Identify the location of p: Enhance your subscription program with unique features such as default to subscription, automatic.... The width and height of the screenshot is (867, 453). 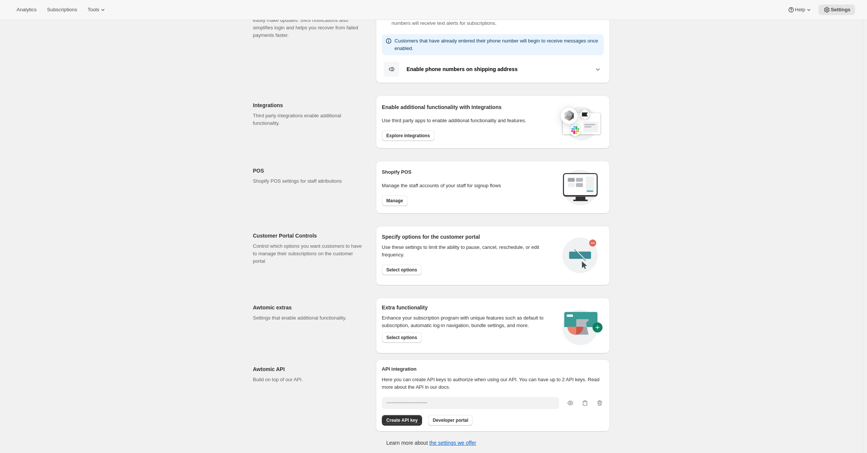
(468, 321).